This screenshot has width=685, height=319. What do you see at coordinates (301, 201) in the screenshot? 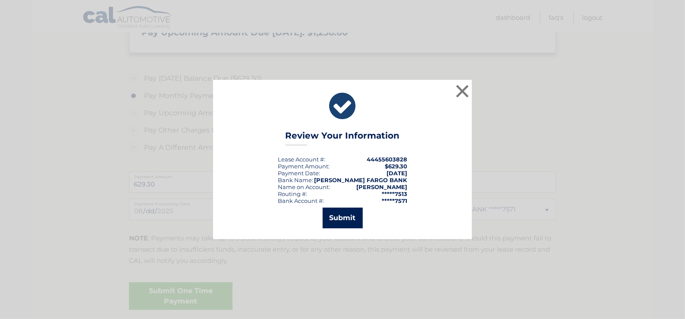
I see `div: Bank Account #:` at bounding box center [301, 201].